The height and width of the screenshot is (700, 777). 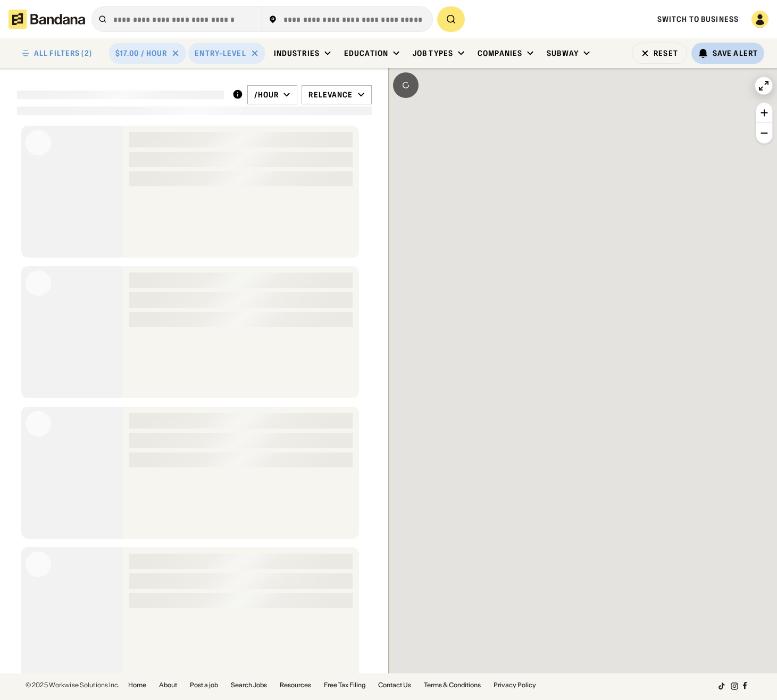 I want to click on a: Post a job, so click(x=204, y=685).